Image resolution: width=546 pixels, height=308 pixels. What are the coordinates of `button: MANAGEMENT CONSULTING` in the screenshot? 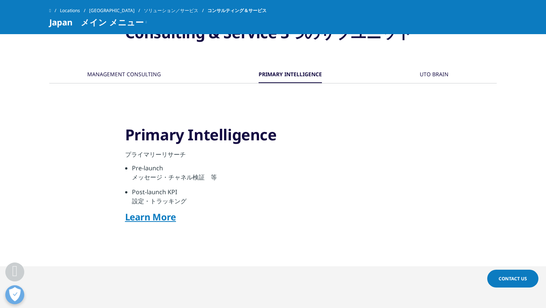 It's located at (123, 75).